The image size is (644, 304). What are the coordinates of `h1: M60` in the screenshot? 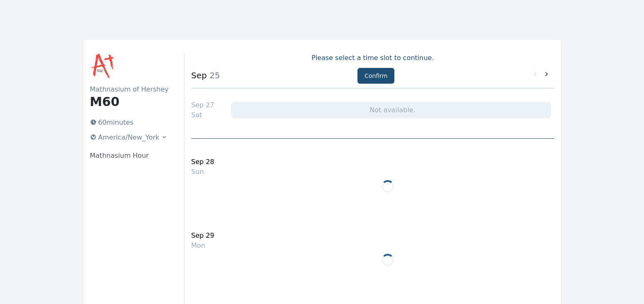 It's located at (131, 102).